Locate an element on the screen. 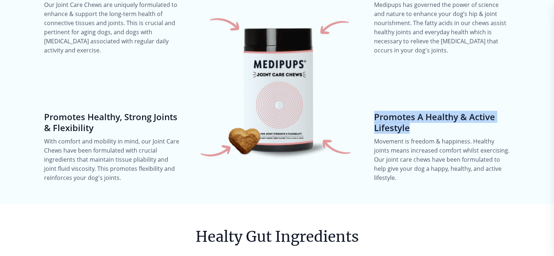  p: Movement is freedom & happiness. Healthy joints means increased comfort whilst exercising. Our jo... is located at coordinates (442, 160).